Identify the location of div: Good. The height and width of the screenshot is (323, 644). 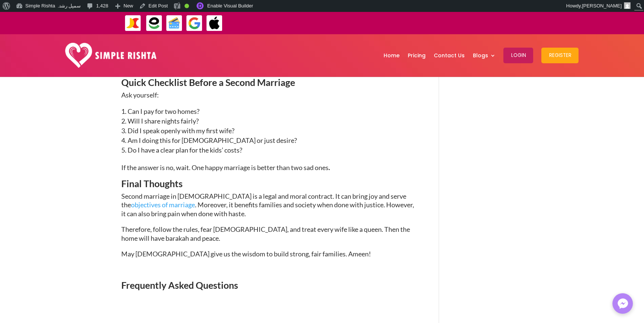
(187, 6).